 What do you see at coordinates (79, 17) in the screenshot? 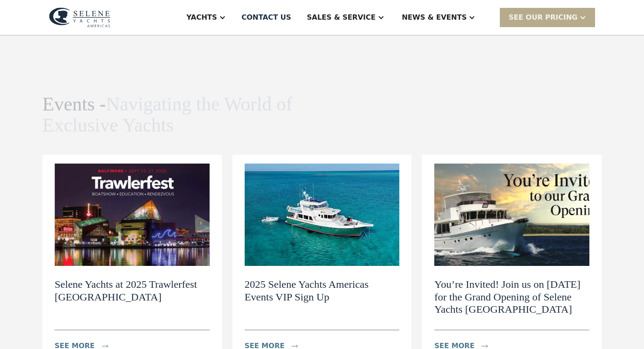
I see `img: logo` at bounding box center [79, 17].